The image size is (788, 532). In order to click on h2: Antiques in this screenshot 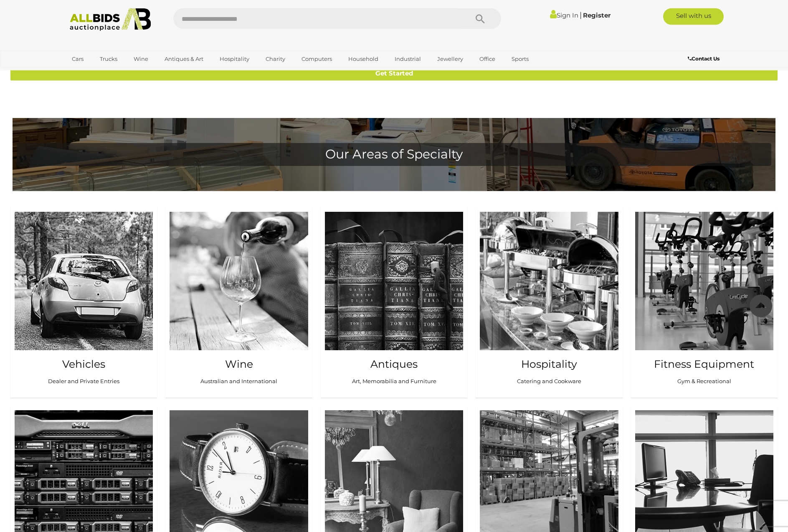, I will do `click(394, 365)`.